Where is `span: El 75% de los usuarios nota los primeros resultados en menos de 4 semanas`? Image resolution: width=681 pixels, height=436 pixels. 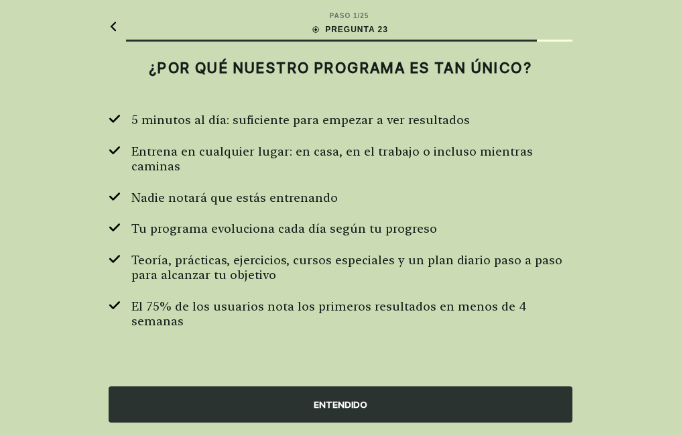
span: El 75% de los usuarios nota los primeros resultados en menos de 4 semanas is located at coordinates (352, 314).